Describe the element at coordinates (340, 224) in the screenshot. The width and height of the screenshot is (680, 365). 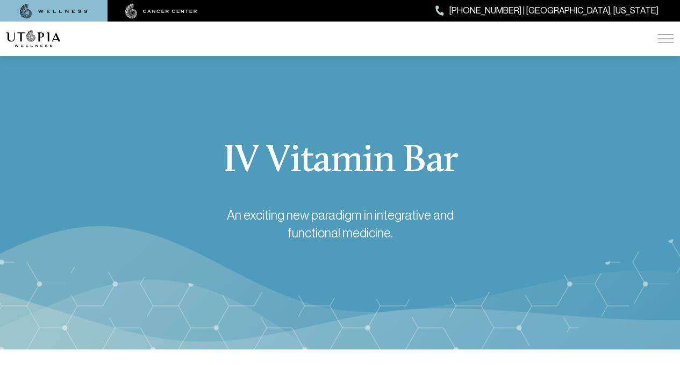
I see `h2: An exciting new paradigm in integrative and functional medicine.` at that location.